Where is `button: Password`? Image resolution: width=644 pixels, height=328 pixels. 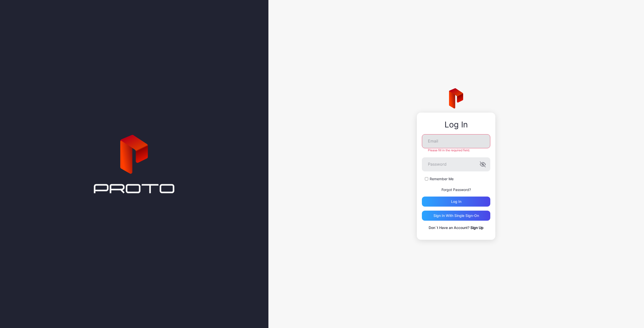
button: Password is located at coordinates (483, 164).